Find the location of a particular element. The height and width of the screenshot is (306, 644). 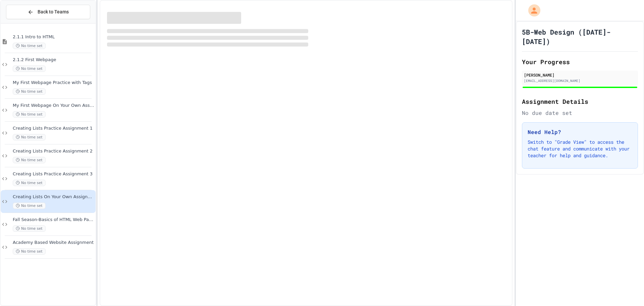

span: Academy Based Website Assignment is located at coordinates (53, 242).